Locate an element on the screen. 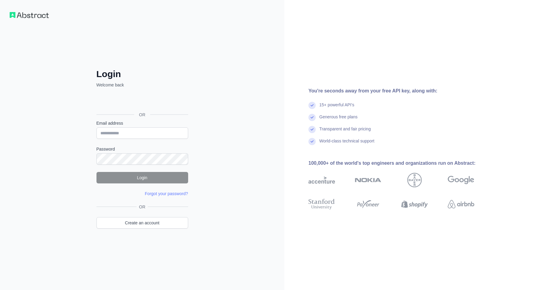 The image size is (559, 290). img: bayer is located at coordinates (414, 180).